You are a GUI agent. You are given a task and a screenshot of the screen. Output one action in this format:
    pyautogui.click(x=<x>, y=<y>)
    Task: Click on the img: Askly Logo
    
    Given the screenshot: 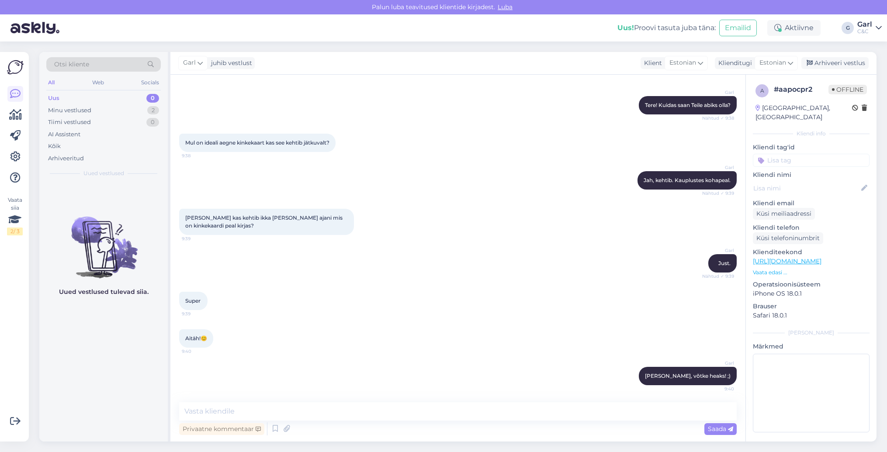 What is the action you would take?
    pyautogui.click(x=15, y=67)
    